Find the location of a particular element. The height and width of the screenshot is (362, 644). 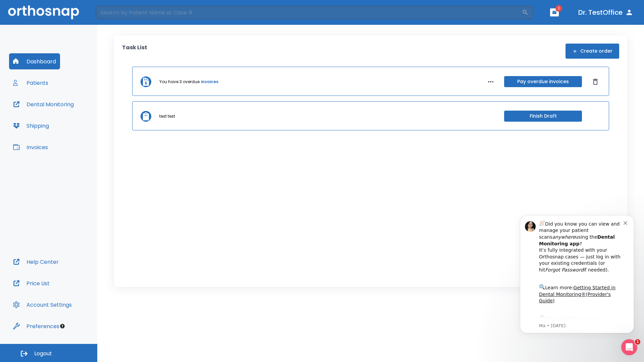

a: invoices is located at coordinates (209, 82).